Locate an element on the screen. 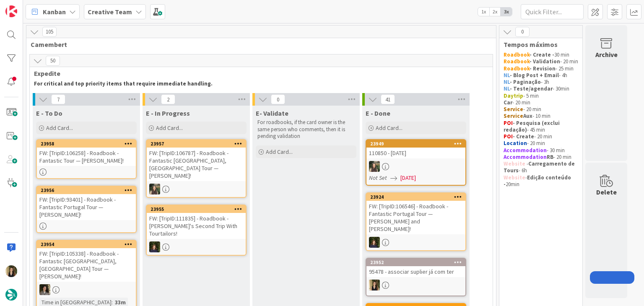  span: E - Done is located at coordinates (378, 113).